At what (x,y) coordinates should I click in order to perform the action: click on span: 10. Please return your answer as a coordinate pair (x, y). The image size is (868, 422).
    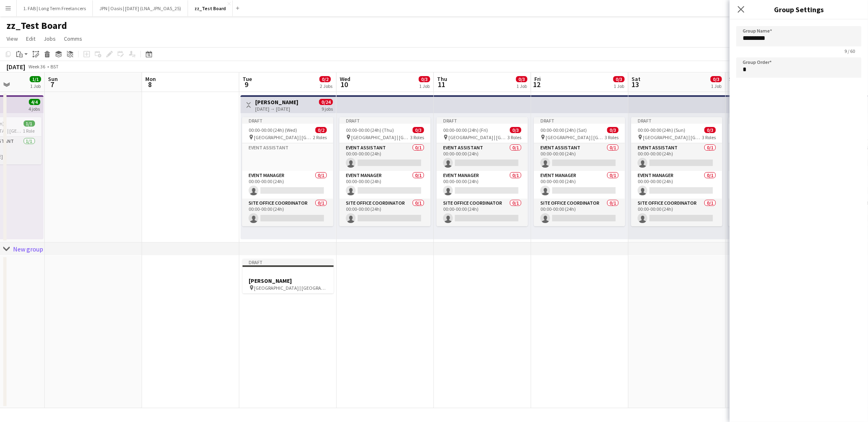
    Looking at the image, I should click on (344, 84).